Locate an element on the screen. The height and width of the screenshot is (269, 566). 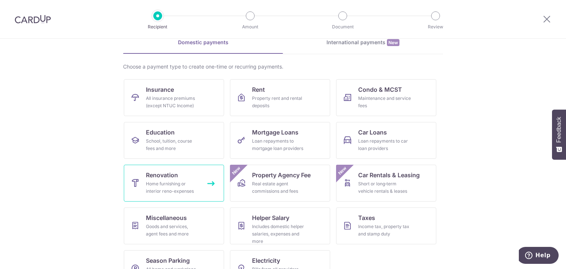
a: Car Rentals & LeasingShort or long‑term vehicle rentals & leasesNew is located at coordinates (386, 183).